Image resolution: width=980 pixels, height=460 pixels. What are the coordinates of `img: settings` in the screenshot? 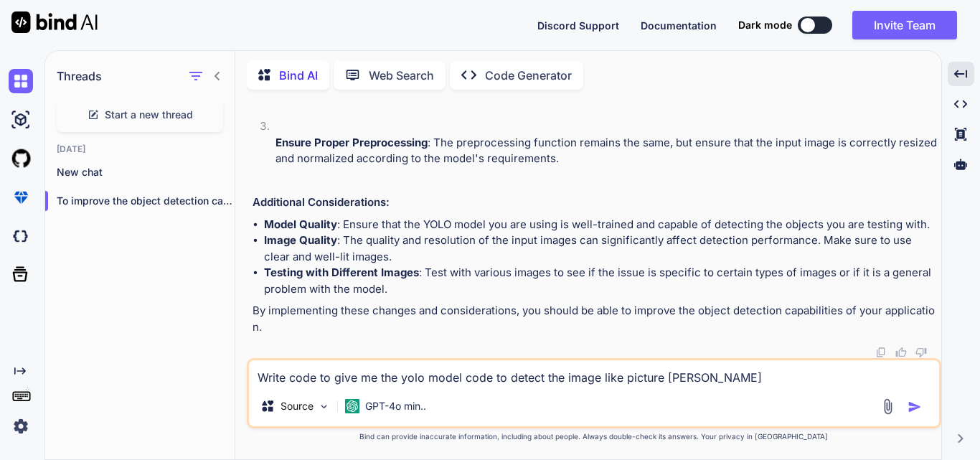 It's located at (21, 426).